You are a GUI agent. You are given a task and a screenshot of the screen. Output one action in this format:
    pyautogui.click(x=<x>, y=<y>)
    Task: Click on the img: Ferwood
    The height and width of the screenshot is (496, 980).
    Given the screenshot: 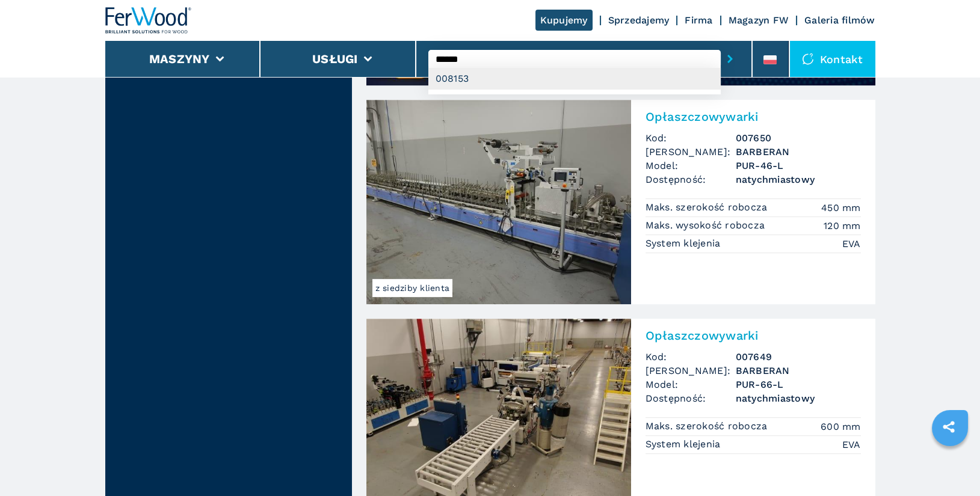 What is the action you would take?
    pyautogui.click(x=149, y=21)
    